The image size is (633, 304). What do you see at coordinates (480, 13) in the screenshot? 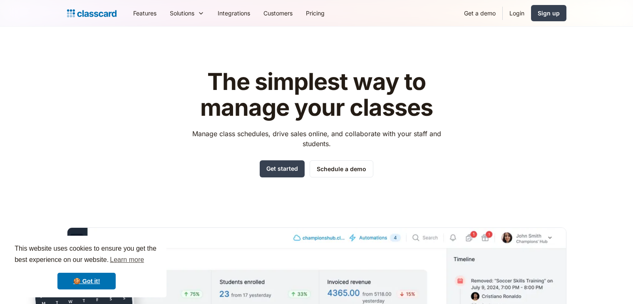
I see `a: Get a demo` at bounding box center [480, 13].